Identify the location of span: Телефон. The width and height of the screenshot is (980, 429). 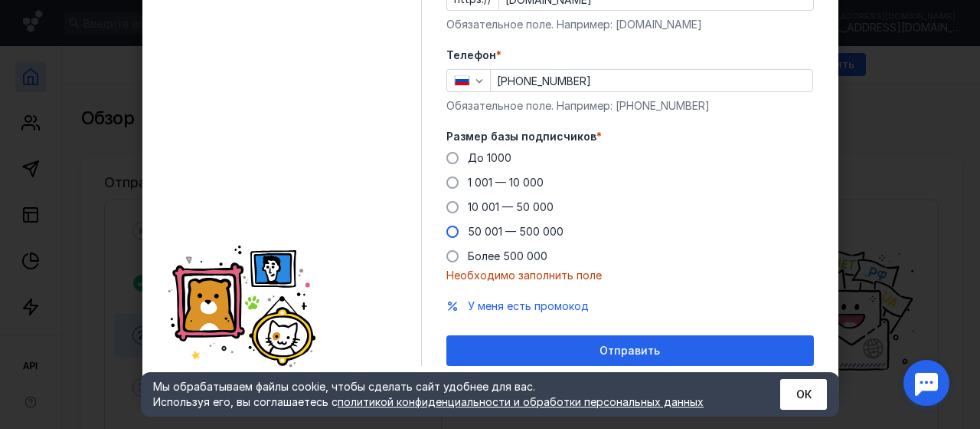
(471, 55).